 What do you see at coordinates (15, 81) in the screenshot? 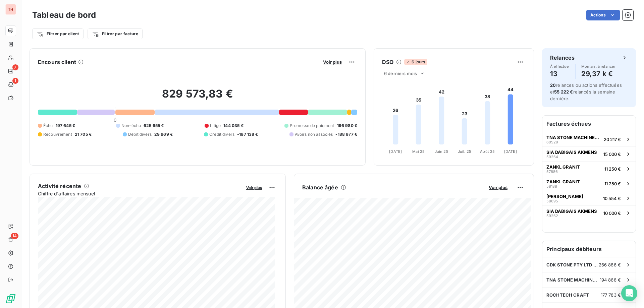
I see `span: 1` at bounding box center [15, 81].